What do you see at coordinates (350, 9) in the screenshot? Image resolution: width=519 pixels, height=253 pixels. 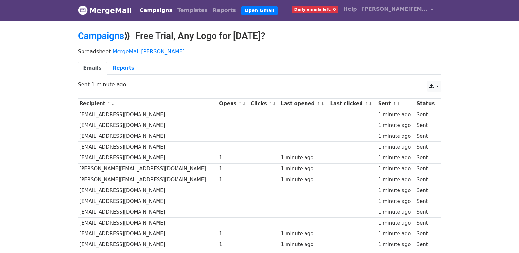 I see `a: Help` at bounding box center [350, 9].